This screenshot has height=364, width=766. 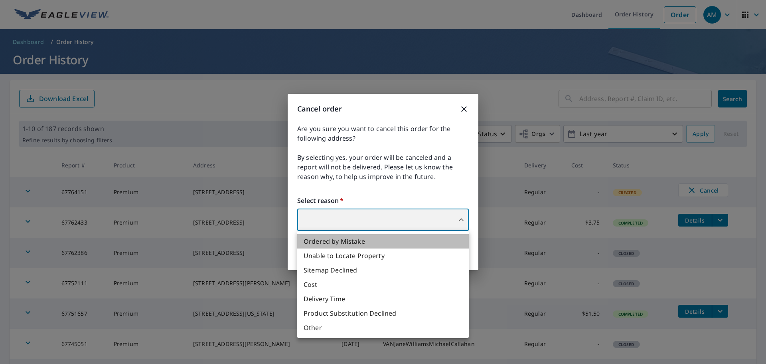 I want to click on li: Product Substitution Declined, so click(x=383, y=313).